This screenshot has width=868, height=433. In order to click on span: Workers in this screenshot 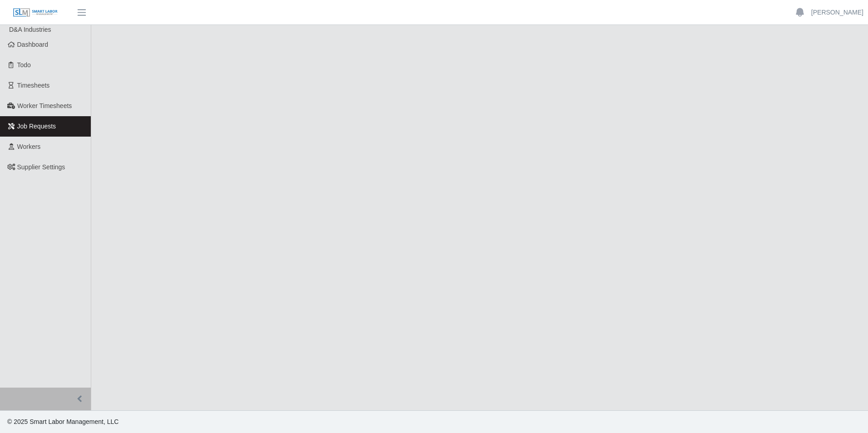, I will do `click(29, 146)`.